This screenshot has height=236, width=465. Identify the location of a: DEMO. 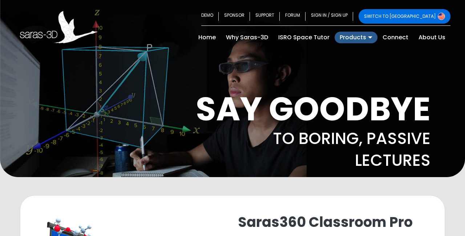
(210, 16).